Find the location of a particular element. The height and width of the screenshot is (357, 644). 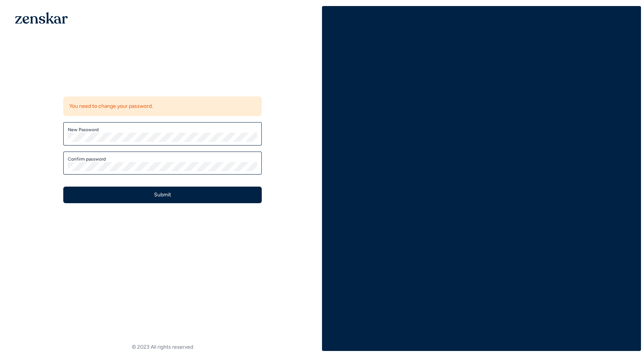

label: New Password is located at coordinates (162, 130).